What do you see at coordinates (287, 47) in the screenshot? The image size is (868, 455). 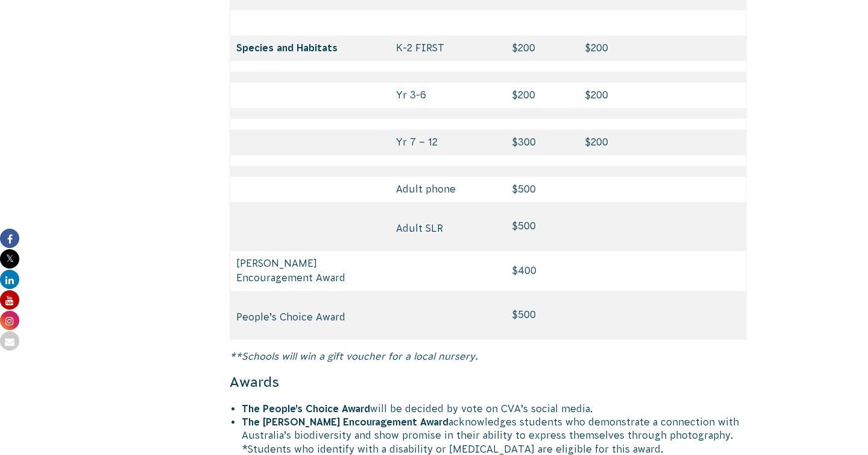 I see `strong: Species and Habitats` at bounding box center [287, 47].